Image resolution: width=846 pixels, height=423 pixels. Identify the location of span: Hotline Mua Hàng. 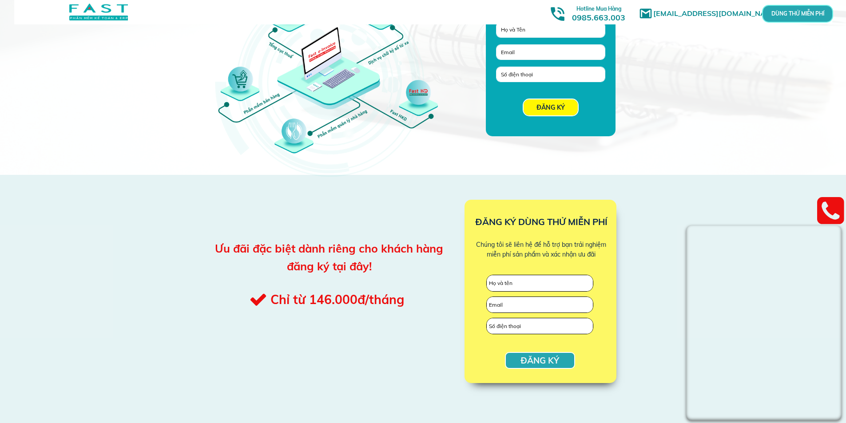
(599, 8).